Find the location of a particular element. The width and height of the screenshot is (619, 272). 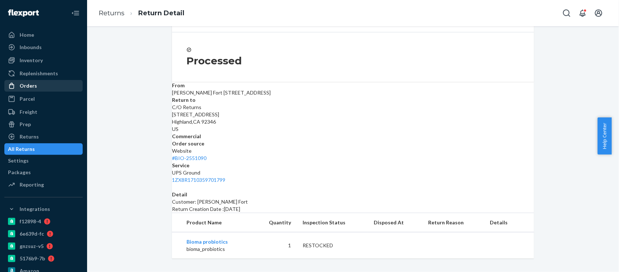

p: C/O Returns is located at coordinates (353, 107).